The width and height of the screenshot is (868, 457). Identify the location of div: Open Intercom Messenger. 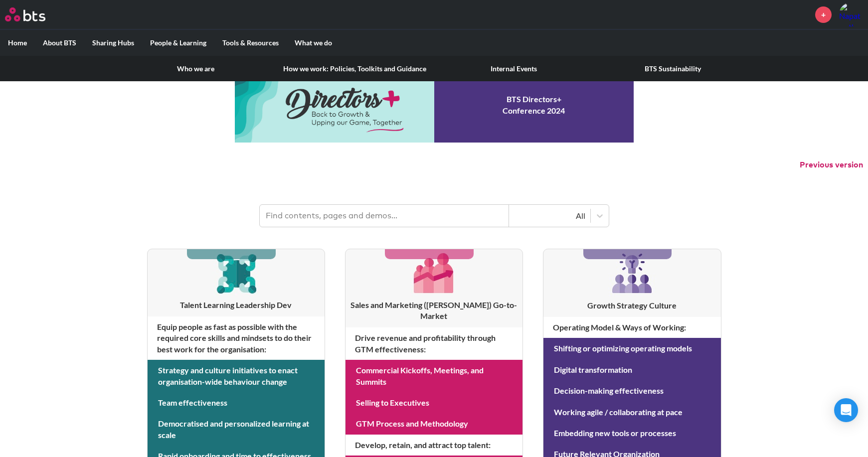
(846, 410).